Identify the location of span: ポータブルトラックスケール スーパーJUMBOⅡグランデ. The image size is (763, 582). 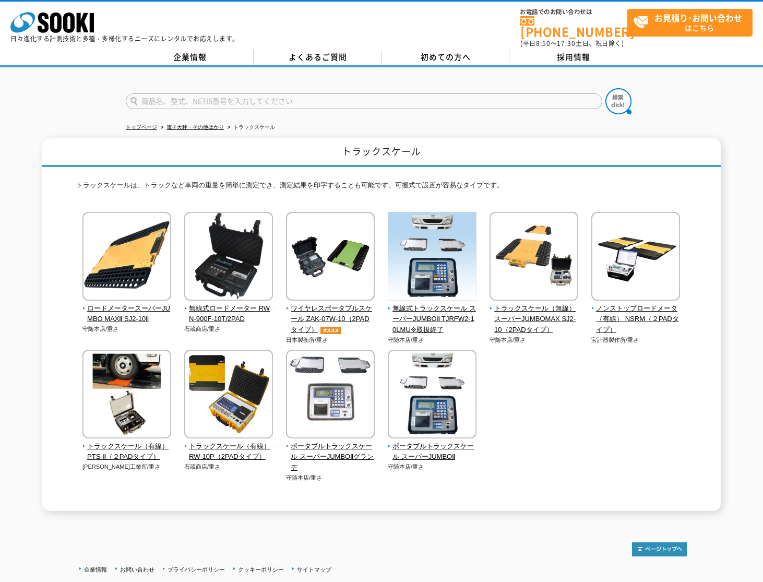
(330, 457).